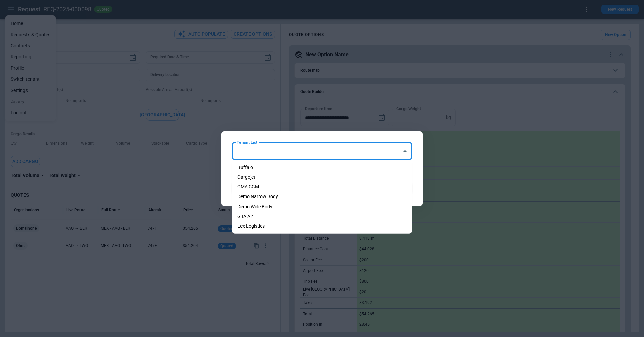  Describe the element at coordinates (322, 177) in the screenshot. I see `li: Cargojet` at that location.